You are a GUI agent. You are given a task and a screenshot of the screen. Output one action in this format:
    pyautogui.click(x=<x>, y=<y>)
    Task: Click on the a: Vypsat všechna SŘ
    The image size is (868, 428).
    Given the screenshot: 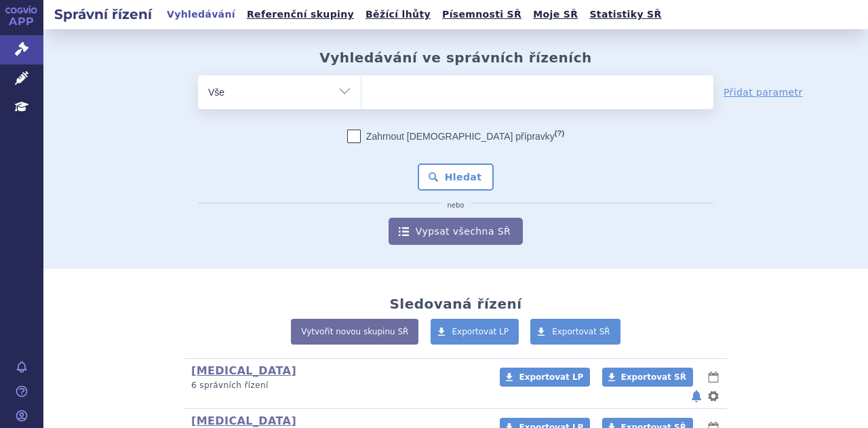 What is the action you would take?
    pyautogui.click(x=455, y=231)
    